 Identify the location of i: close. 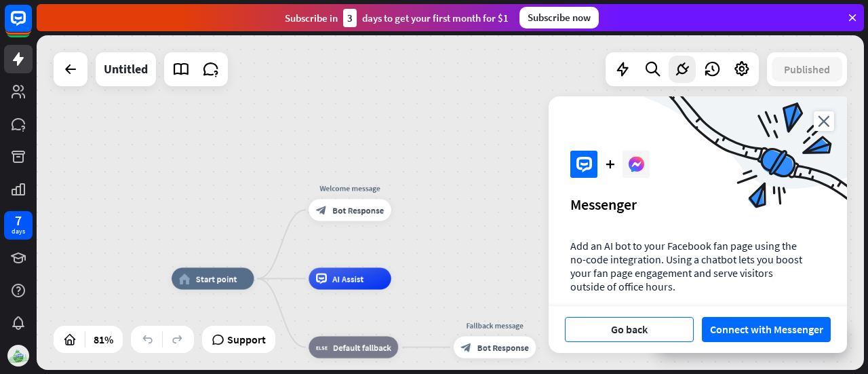
(824, 121).